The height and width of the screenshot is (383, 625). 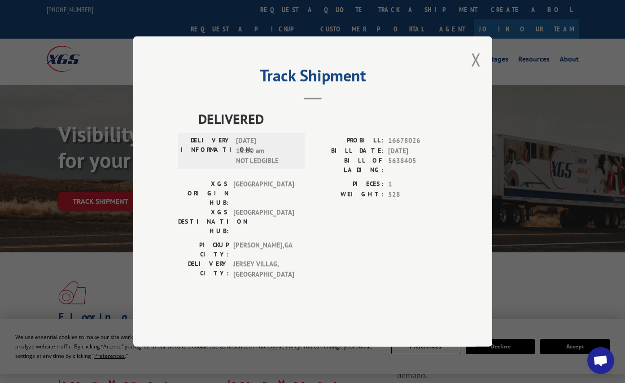 What do you see at coordinates (418, 140) in the screenshot?
I see `span: 16678026` at bounding box center [418, 140].